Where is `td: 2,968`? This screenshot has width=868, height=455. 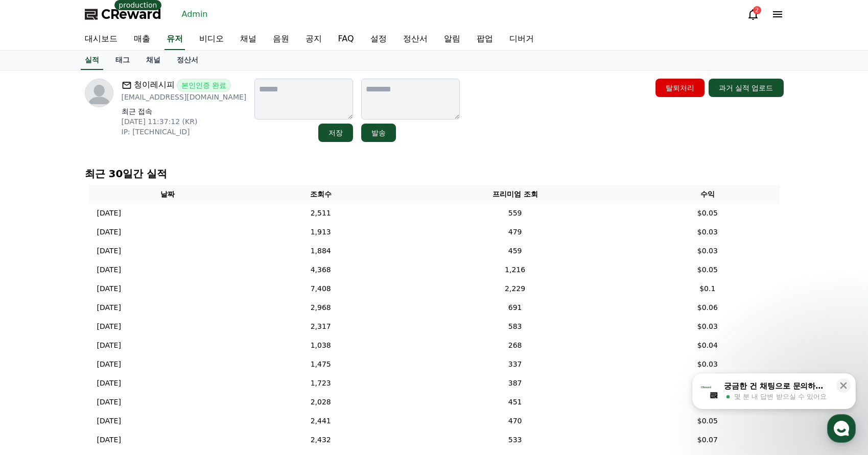
td: 2,968 is located at coordinates (320, 307).